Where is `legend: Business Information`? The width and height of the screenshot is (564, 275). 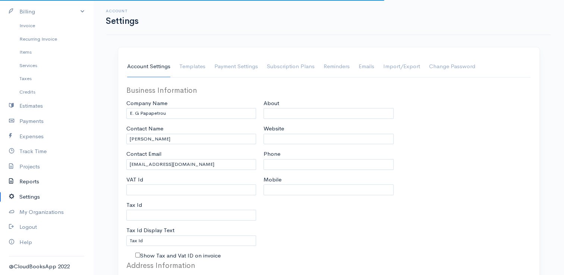
legend: Business Information is located at coordinates (191, 91).